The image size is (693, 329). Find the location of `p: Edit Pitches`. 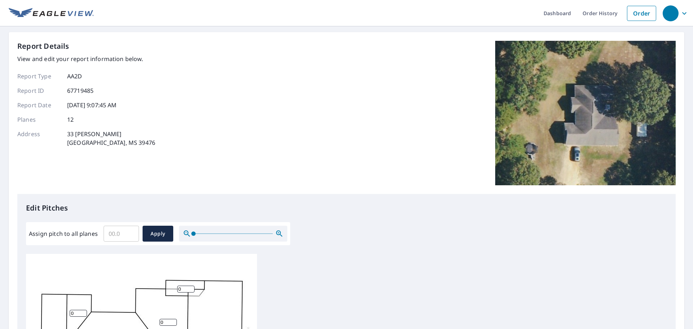

p: Edit Pitches is located at coordinates (347, 208).